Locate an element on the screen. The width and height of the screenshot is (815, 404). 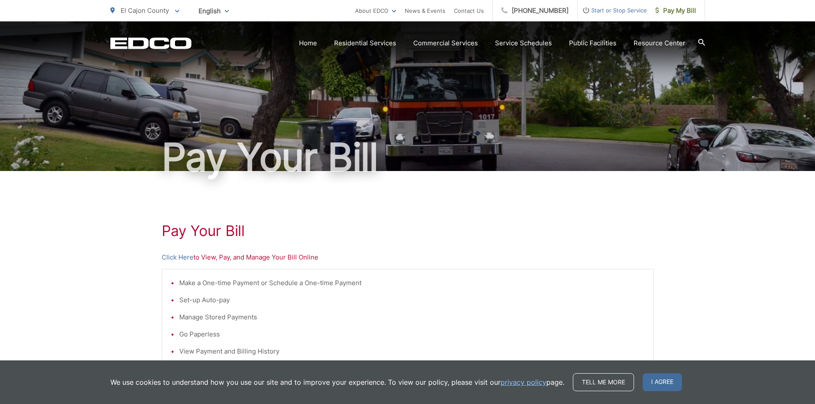
a: Resource Center is located at coordinates (659, 43).